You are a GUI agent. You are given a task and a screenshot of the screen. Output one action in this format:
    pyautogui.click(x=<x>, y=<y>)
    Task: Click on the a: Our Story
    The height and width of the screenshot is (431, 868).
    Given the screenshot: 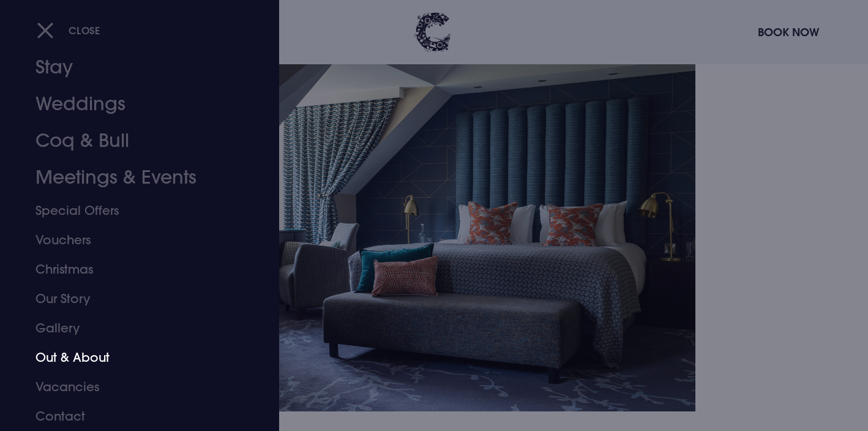 What is the action you would take?
    pyautogui.click(x=132, y=299)
    